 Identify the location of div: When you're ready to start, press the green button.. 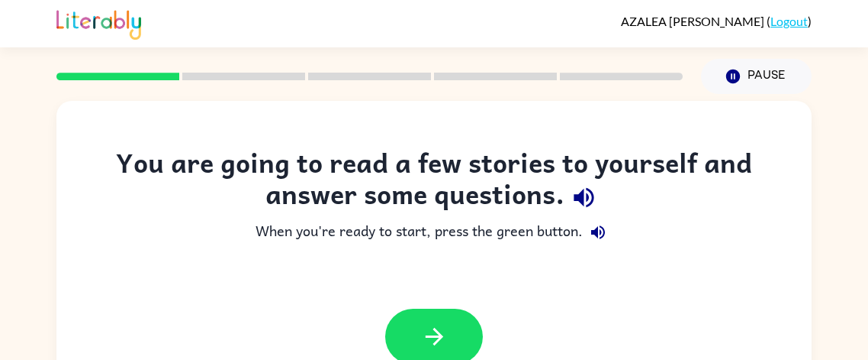
(434, 232).